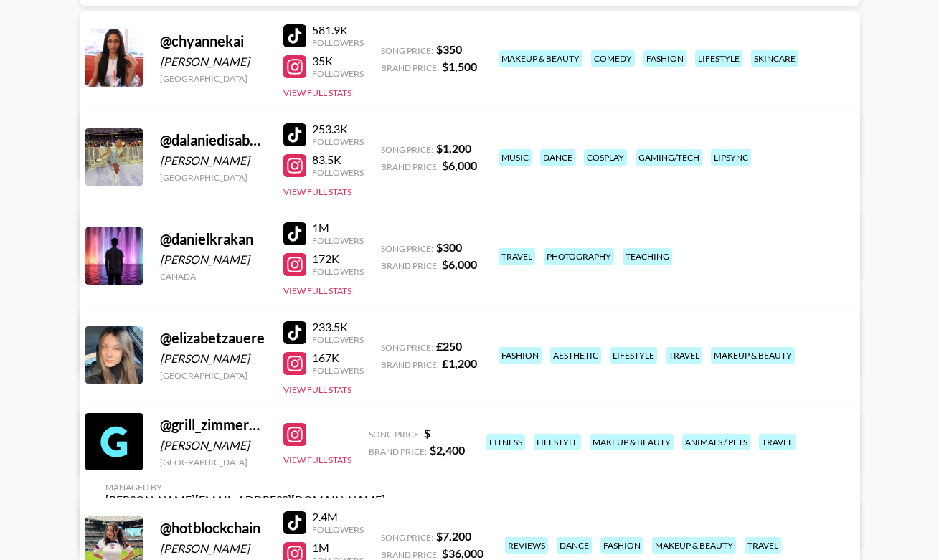 The image size is (939, 560). Describe the element at coordinates (449, 345) in the screenshot. I see `strong: £ 250` at that location.